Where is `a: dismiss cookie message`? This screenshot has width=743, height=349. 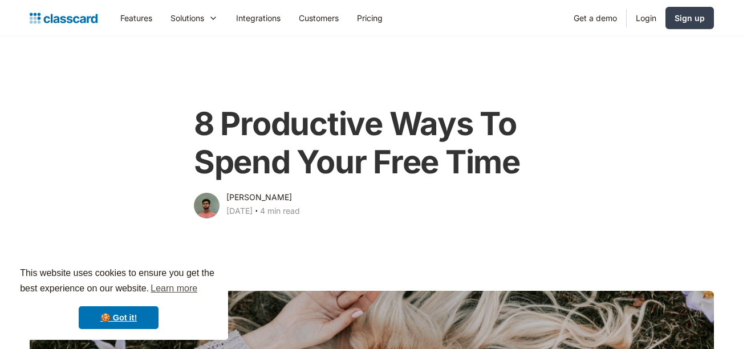
a: dismiss cookie message is located at coordinates (119, 318).